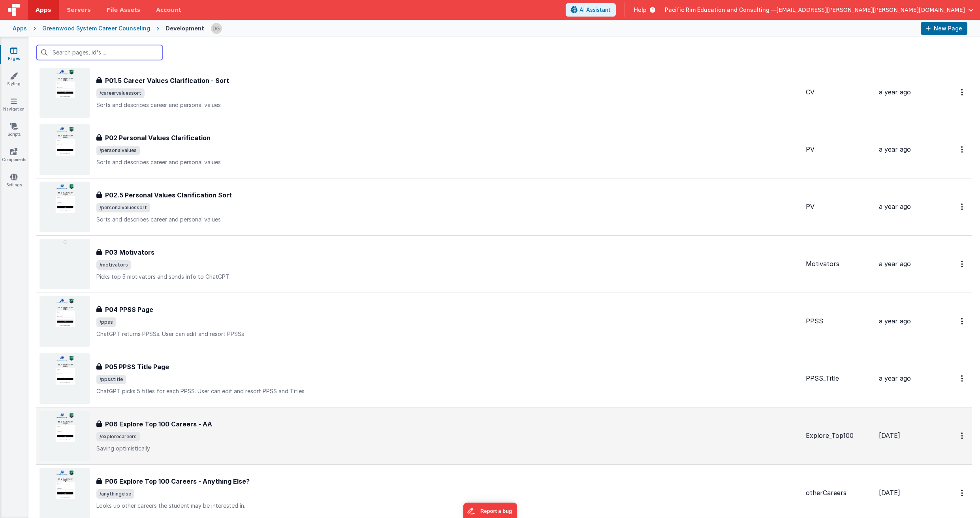 The height and width of the screenshot is (518, 980). What do you see at coordinates (100, 53) in the screenshot?
I see `input: Search pages, id's ...` at bounding box center [100, 53].